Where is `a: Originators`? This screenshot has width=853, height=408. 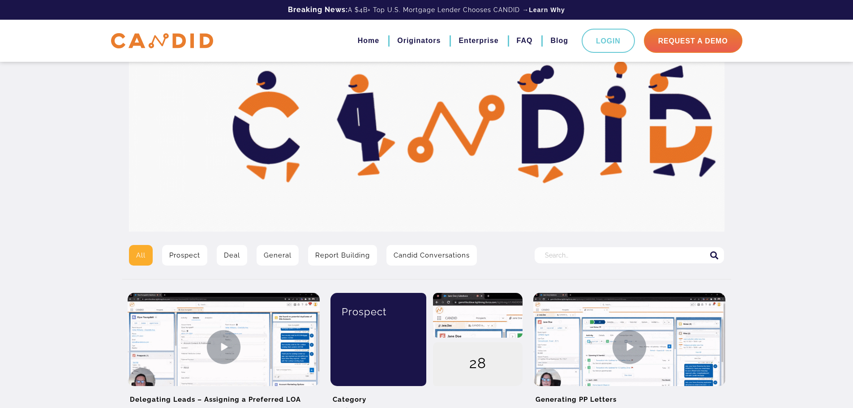
a: Originators is located at coordinates (419, 41).